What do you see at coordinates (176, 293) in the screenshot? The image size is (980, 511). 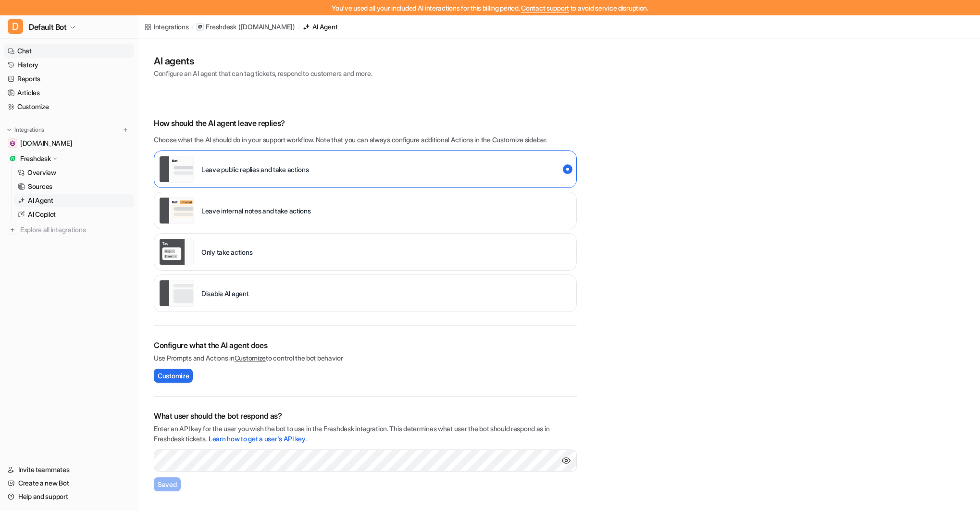 I see `img: Disable AI agent` at bounding box center [176, 293].